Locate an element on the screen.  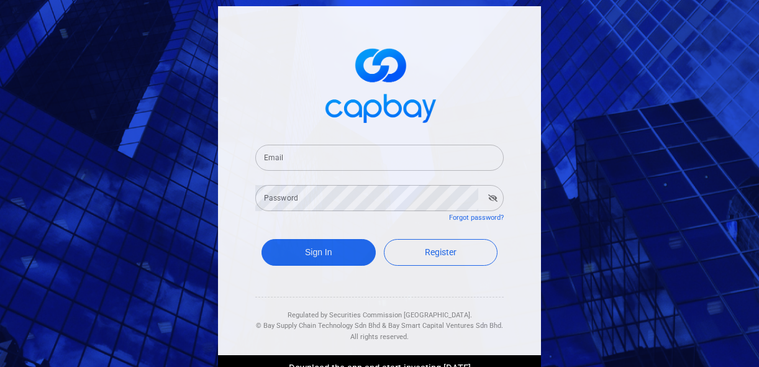
span: Bay Smart Capital Ventures Sdn Bhd. is located at coordinates (445, 325).